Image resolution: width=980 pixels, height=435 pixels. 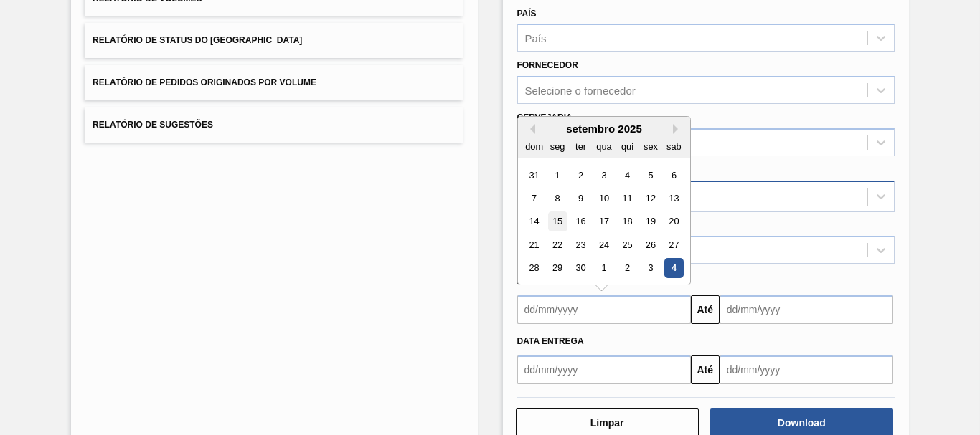 I want to click on div: Choose sábado, 6 de setembro de 2025, so click(x=673, y=175).